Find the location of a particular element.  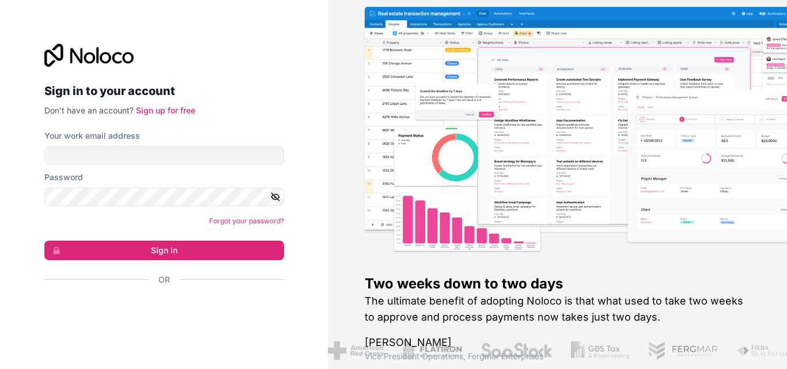

span: Or is located at coordinates (164, 280).